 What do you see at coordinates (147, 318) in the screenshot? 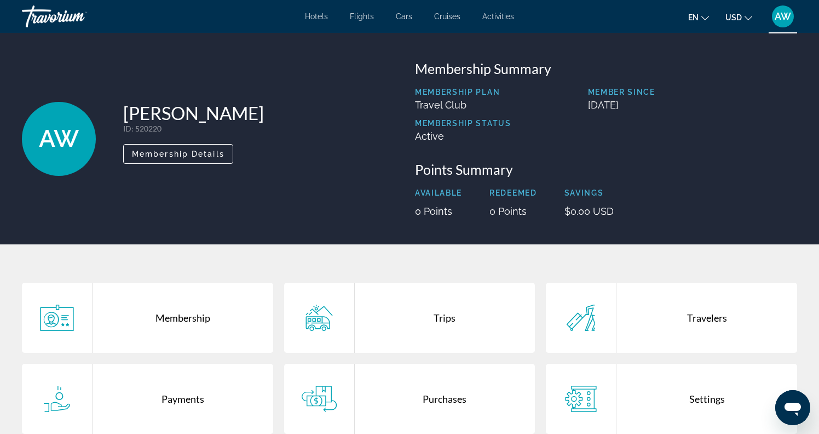
I see `a: Membership` at bounding box center [147, 318].